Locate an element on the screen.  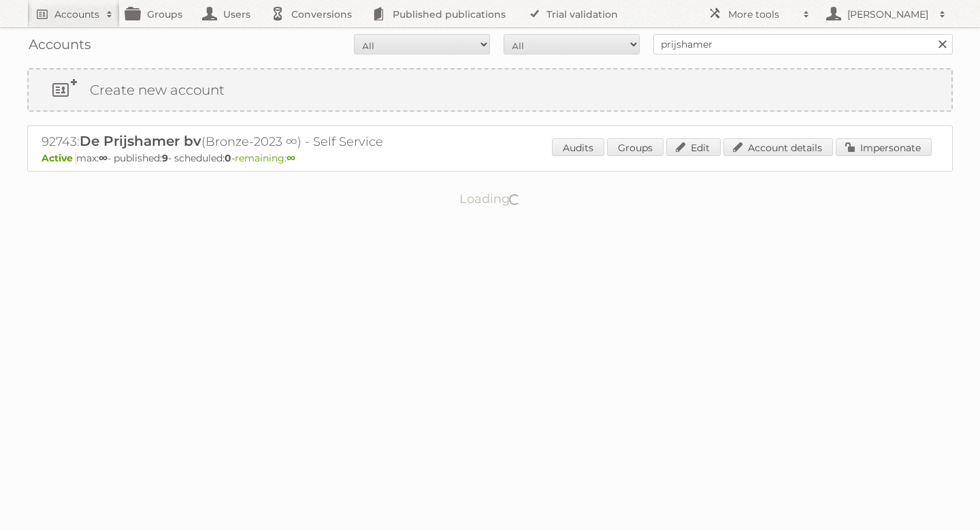
strong: 9 is located at coordinates (165, 158).